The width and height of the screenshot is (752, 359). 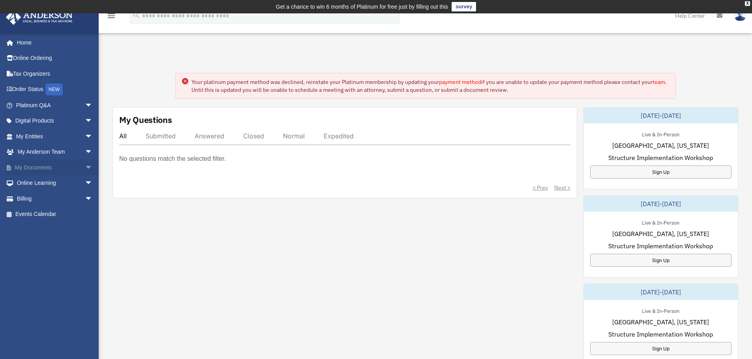 I want to click on a: survey, so click(x=464, y=7).